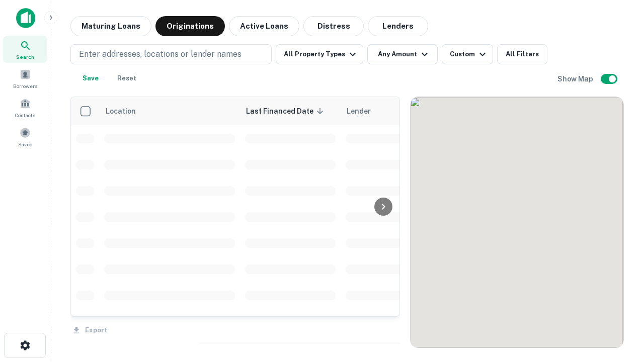  Describe the element at coordinates (171, 54) in the screenshot. I see `button: Enter addresses, locations or lender names` at that location.